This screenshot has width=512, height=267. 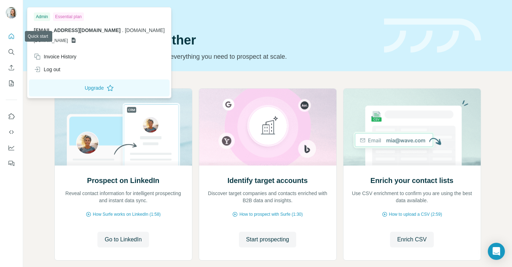 What do you see at coordinates (11, 147) in the screenshot?
I see `button: Dashboard` at bounding box center [11, 147].